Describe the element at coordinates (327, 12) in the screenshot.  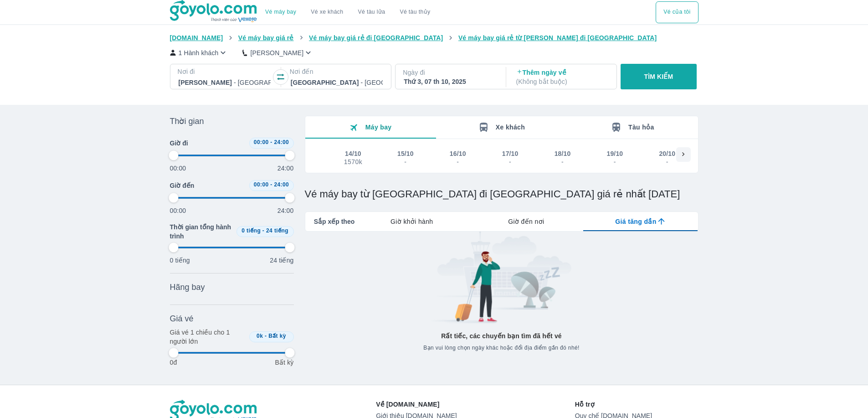
I see `a: Vé xe khách` at that location.